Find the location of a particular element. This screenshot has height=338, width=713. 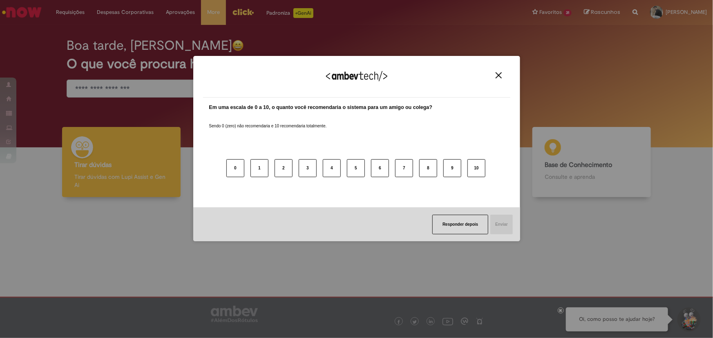

button: 3 is located at coordinates (308, 168).